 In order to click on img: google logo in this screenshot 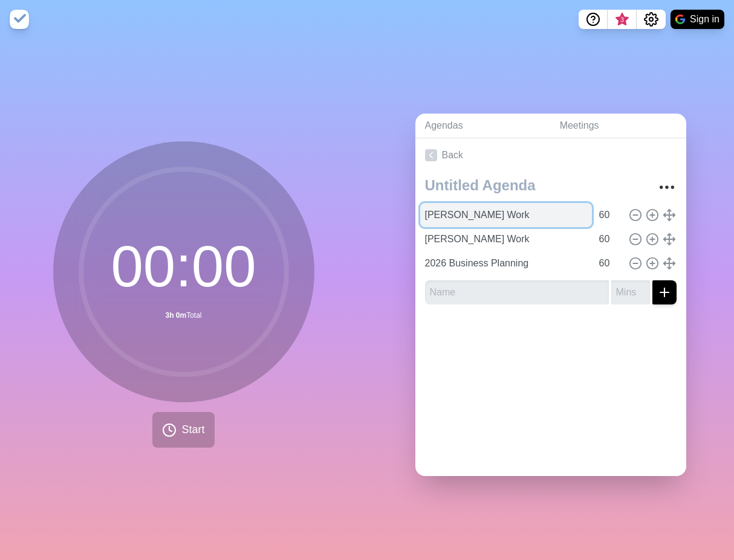, I will do `click(680, 20)`.